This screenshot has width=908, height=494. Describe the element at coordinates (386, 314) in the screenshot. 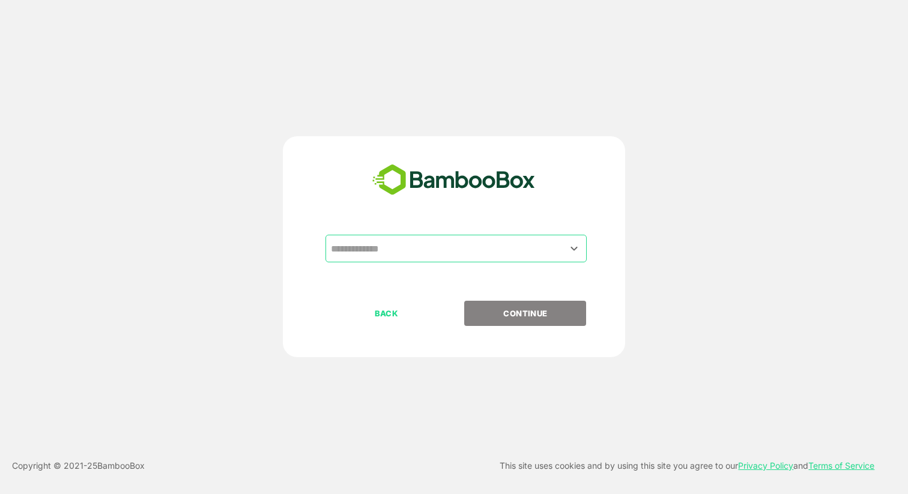

I see `button: BACK` at that location.